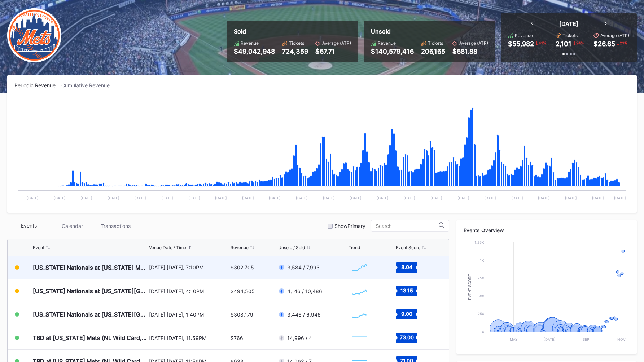 This screenshot has width=644, height=362. Describe the element at coordinates (300, 338) in the screenshot. I see `div: 14,996 / 4` at that location.